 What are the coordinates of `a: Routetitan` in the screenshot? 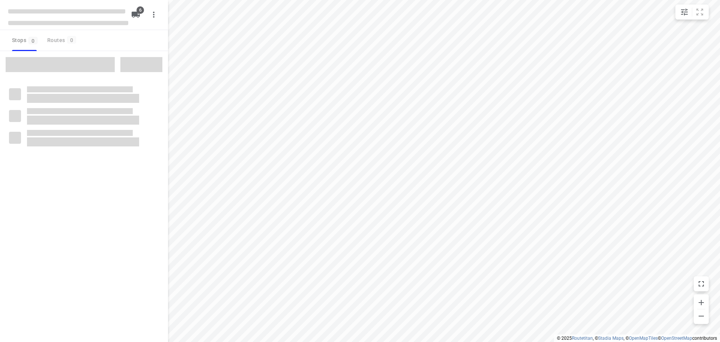 It's located at (583, 338).